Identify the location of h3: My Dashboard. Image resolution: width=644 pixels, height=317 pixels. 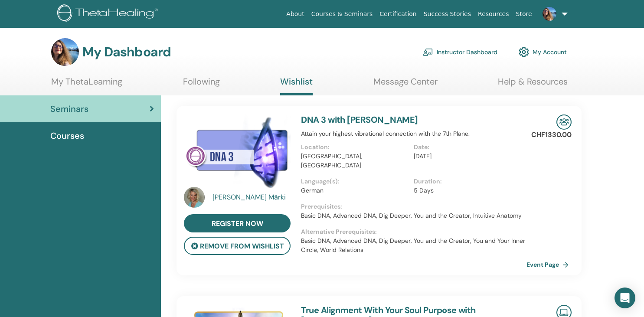
(127, 52).